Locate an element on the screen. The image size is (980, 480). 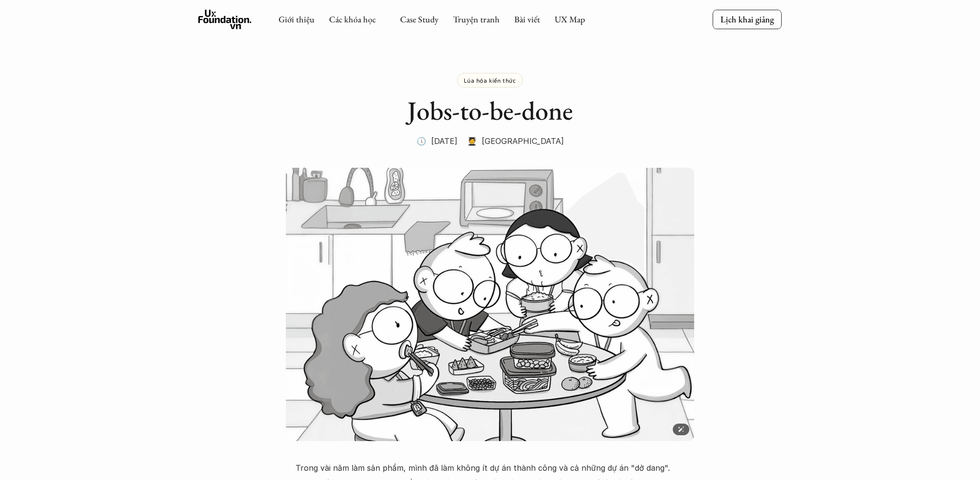
a: Giới thiệu is located at coordinates (297, 19).